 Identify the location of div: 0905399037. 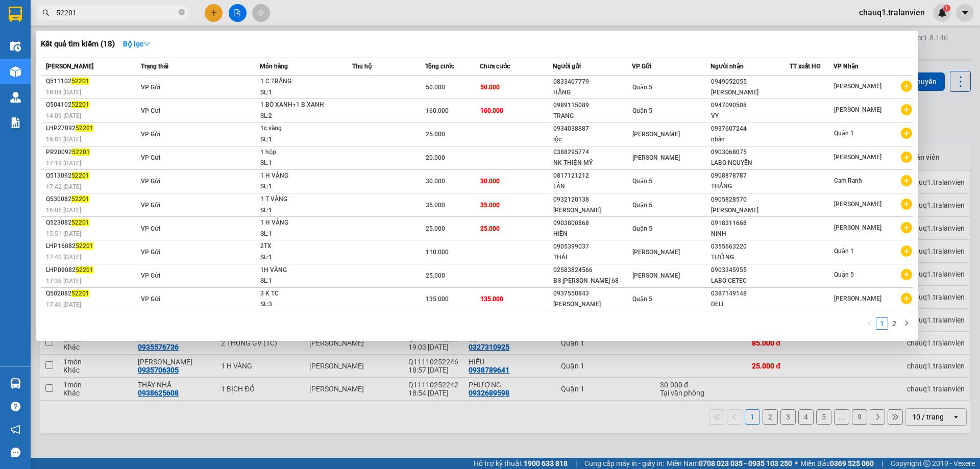
(592, 247).